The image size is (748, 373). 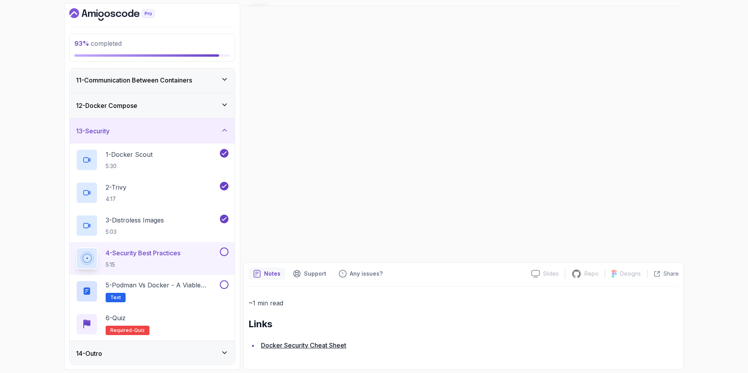 What do you see at coordinates (152, 131) in the screenshot?
I see `button: 13-Security` at bounding box center [152, 131].